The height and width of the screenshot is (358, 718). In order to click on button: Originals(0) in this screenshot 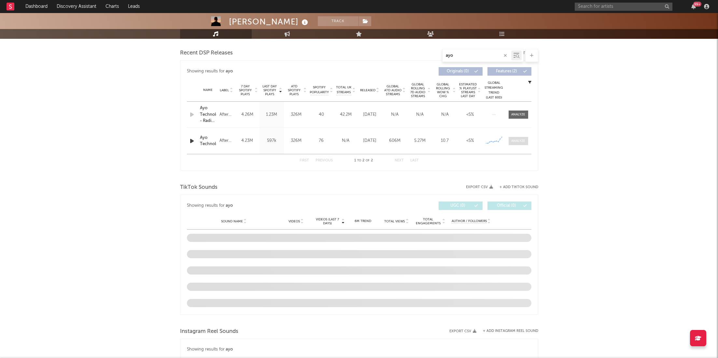, I will do `click(461, 71)`.